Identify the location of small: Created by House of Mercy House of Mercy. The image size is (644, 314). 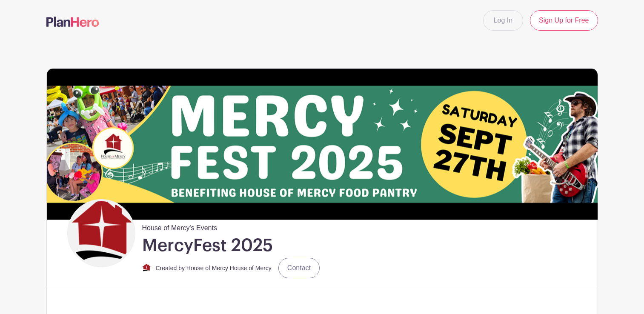
(213, 268).